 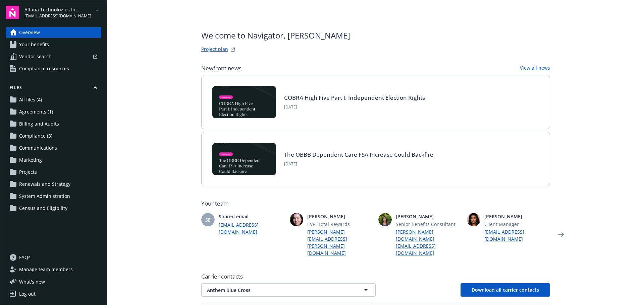 What do you see at coordinates (54, 100) in the screenshot?
I see `a: All files (4)` at bounding box center [54, 100].